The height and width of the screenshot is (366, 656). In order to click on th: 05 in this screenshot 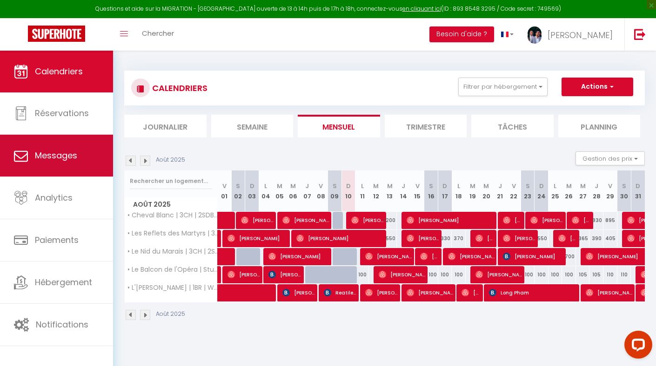, I will do `click(279, 191)`.